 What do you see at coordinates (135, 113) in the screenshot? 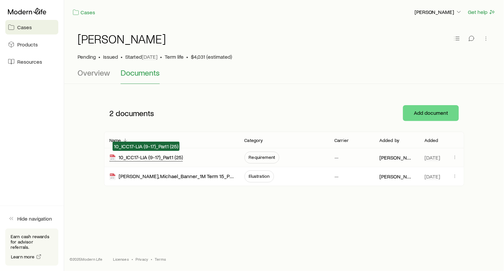
I see `span: documents` at bounding box center [135, 113].